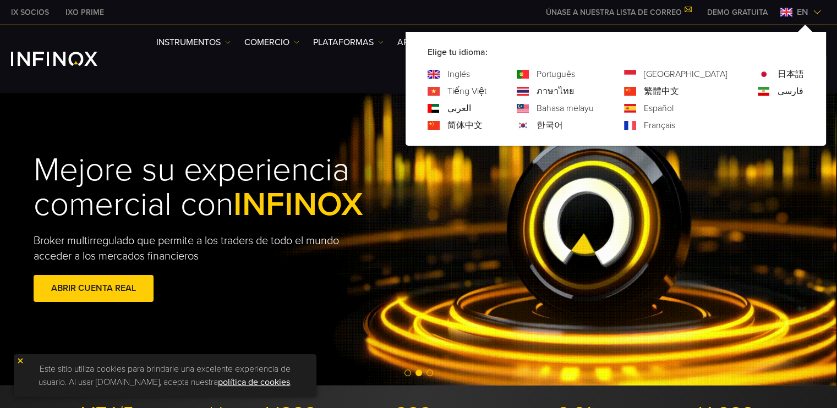 This screenshot has height=408, width=837. What do you see at coordinates (419, 42) in the screenshot?
I see `font: Aprender` at bounding box center [419, 42].